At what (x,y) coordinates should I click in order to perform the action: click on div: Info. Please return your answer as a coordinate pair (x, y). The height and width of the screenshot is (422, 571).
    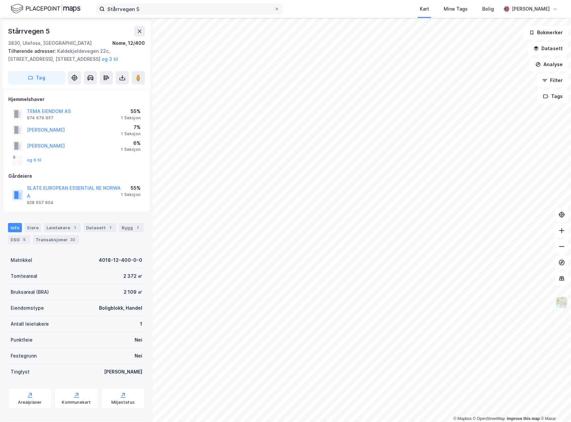
    Looking at the image, I should click on (15, 228).